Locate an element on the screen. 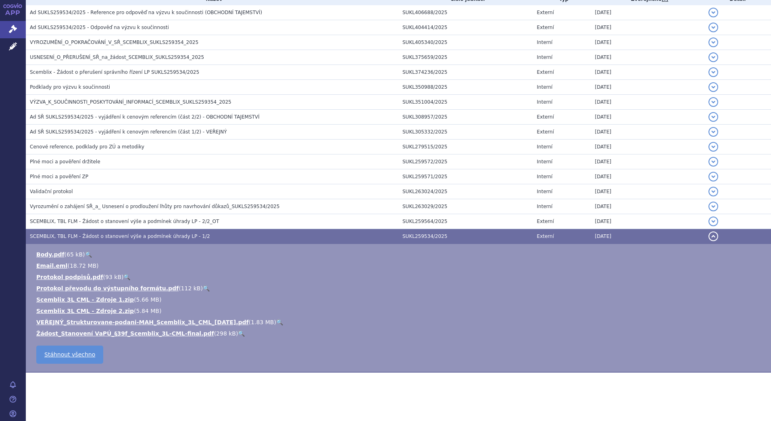 This screenshot has width=771, height=421. td: SUKL259534/2025 is located at coordinates (465, 236).